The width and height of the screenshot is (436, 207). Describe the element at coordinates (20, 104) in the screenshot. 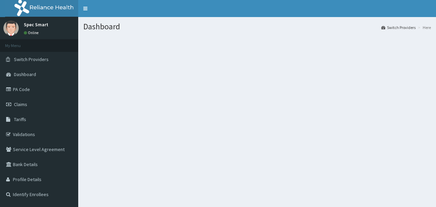

I see `span: Claims` at that location.